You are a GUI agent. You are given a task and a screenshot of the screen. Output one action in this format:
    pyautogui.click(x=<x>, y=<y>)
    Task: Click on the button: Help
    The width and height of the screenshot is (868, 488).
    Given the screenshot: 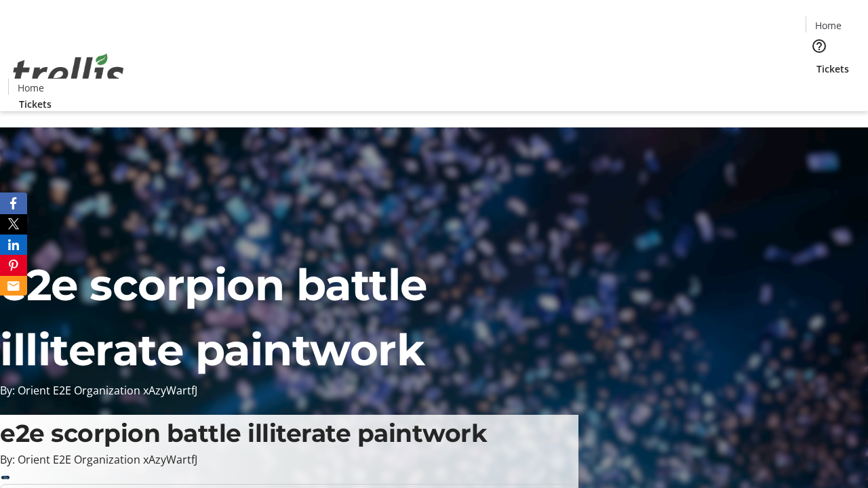 What is the action you would take?
    pyautogui.click(x=819, y=46)
    